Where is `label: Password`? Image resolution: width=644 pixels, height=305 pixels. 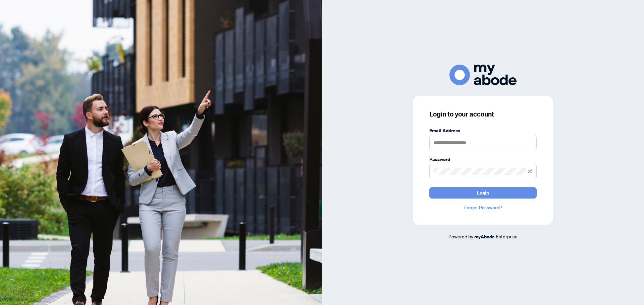
label: Password is located at coordinates (483, 159).